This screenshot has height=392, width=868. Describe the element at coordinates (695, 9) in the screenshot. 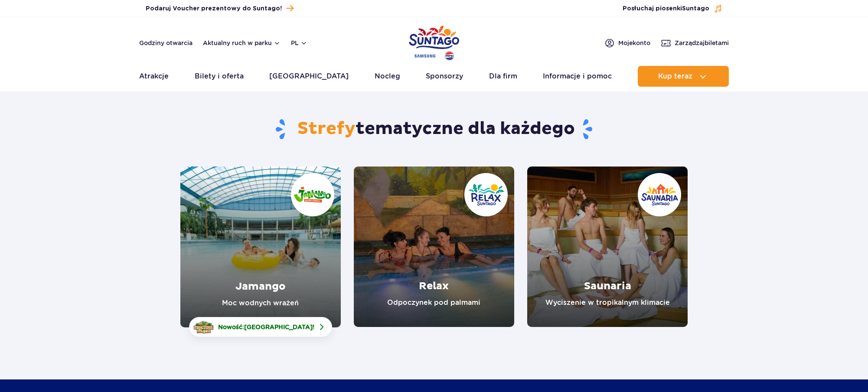

I see `span: Suntago` at that location.